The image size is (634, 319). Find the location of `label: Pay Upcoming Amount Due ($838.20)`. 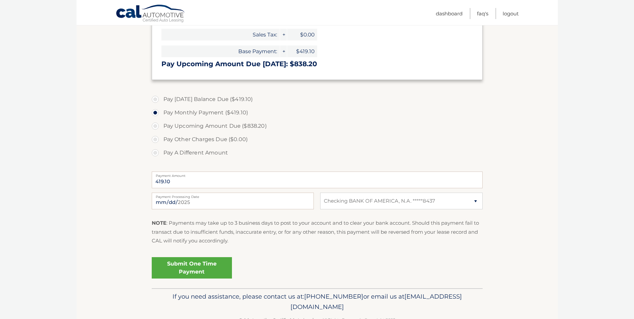

label: Pay Upcoming Amount Due ($838.20) is located at coordinates (317, 126).